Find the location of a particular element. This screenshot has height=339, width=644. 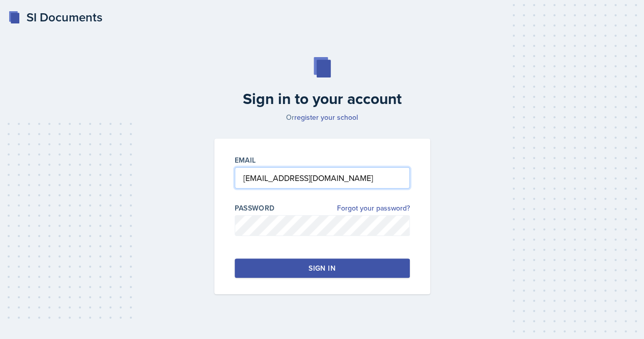

a: register your school is located at coordinates (326, 117).